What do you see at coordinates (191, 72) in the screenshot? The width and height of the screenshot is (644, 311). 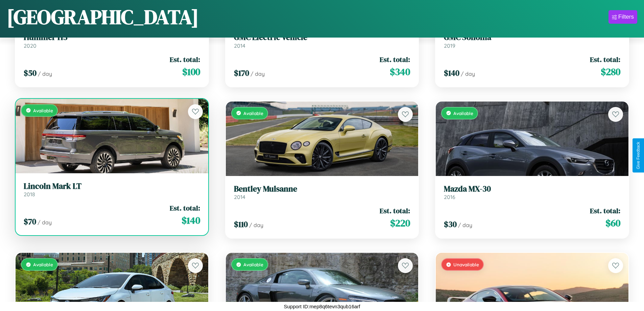 I see `span: $ 100` at bounding box center [191, 72].